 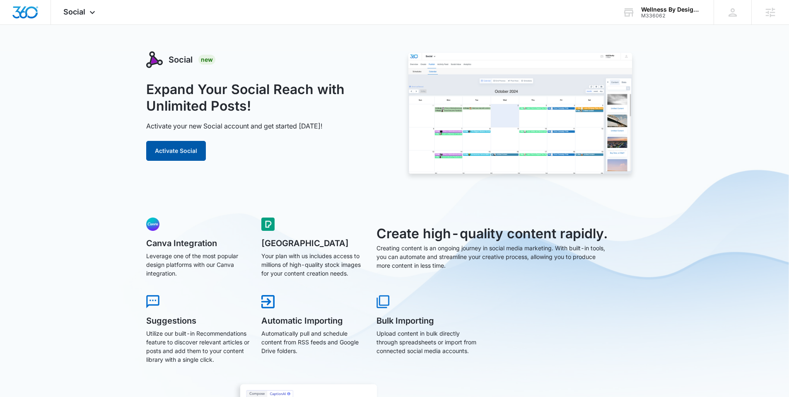 I want to click on h3: Create high-quality content rapidly., so click(x=493, y=234).